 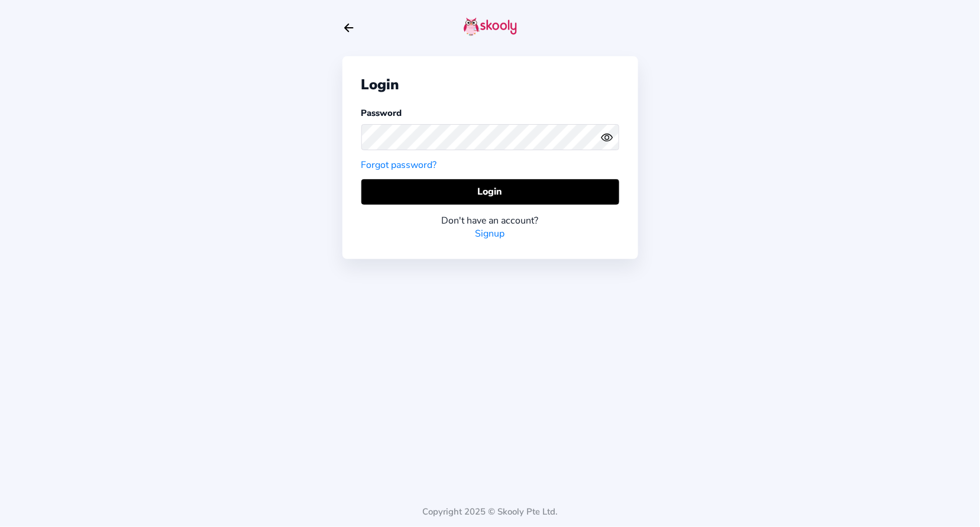 I want to click on ion-icon: eye outline, so click(x=607, y=137).